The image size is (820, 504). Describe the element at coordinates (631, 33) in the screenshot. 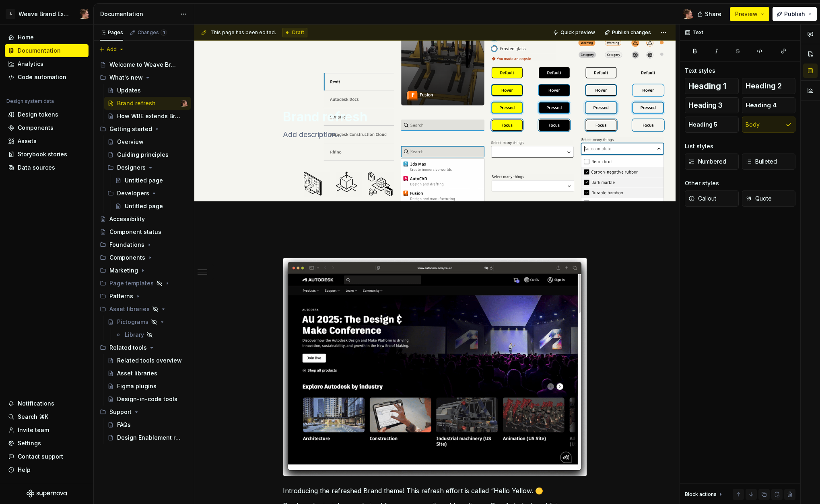

I see `span: Publish changes` at that location.